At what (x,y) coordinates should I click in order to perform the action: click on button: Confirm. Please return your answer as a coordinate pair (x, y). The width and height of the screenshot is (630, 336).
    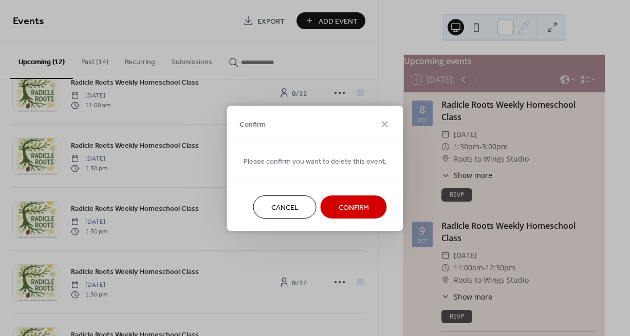
    Looking at the image, I should click on (353, 207).